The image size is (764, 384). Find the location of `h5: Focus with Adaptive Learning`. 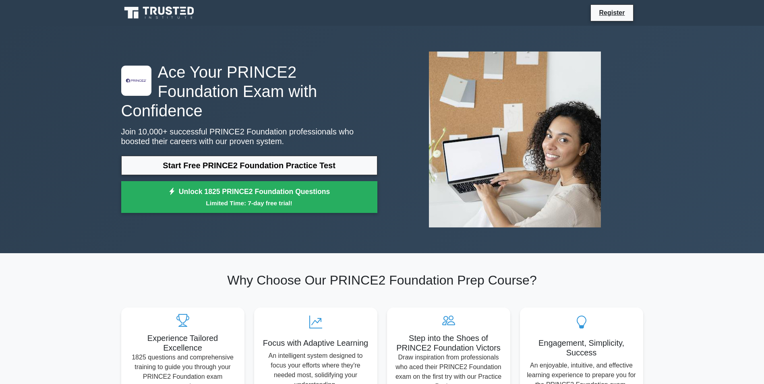

h5: Focus with Adaptive Learning is located at coordinates (316, 343).